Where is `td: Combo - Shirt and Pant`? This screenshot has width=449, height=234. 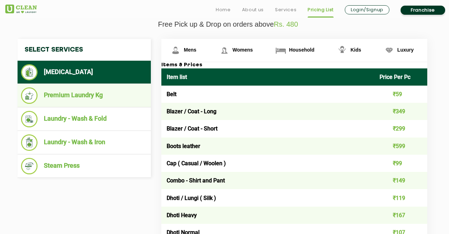
td: Combo - Shirt and Pant is located at coordinates (267, 180).